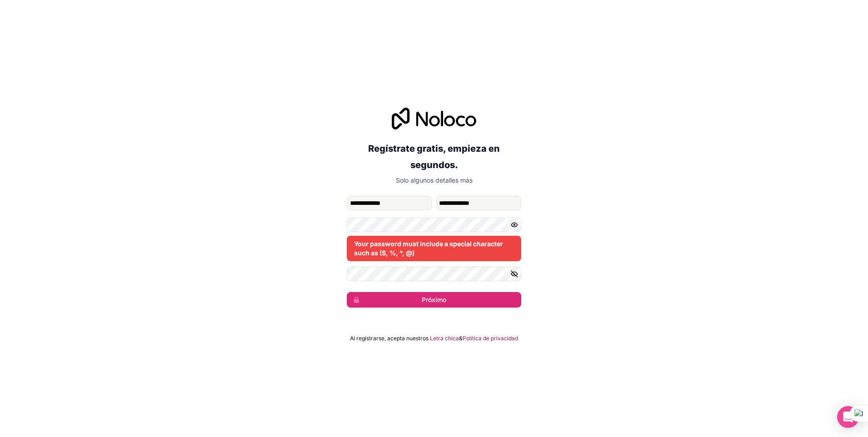  Describe the element at coordinates (389, 338) in the screenshot. I see `span: Al registrarse, acepta nuestros` at that location.